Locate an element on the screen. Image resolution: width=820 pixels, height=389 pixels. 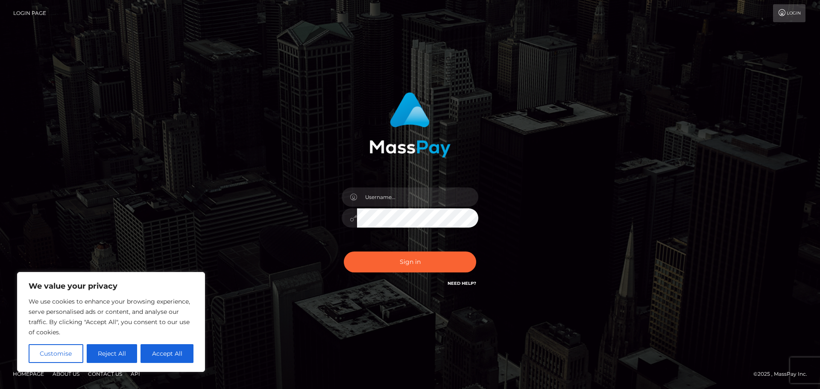
input: Username... is located at coordinates (418, 197).